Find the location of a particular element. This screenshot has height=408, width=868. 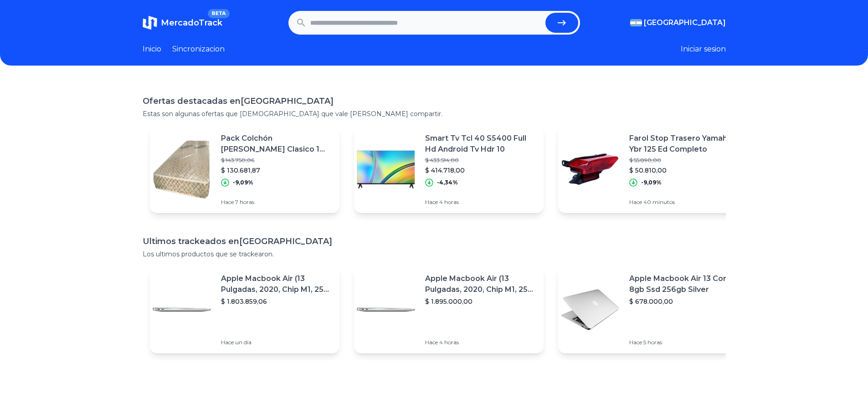

p: $ 433.514,00 is located at coordinates (481, 160).